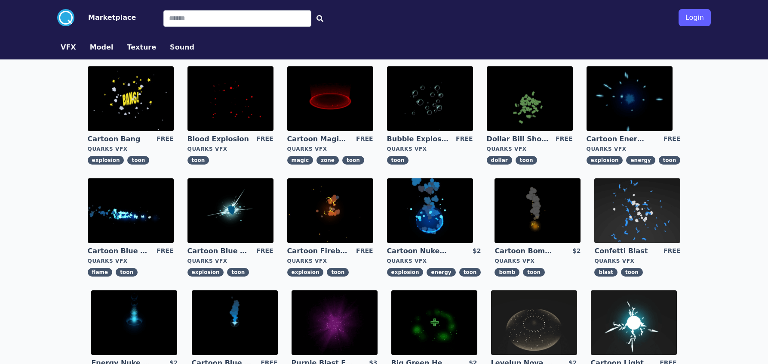 The height and width of the screenshot is (364, 768). I want to click on span: dollar, so click(500, 160).